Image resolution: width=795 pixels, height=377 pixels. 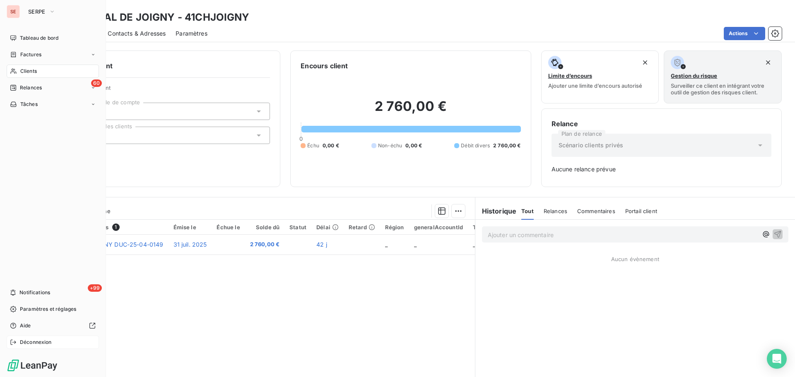 What do you see at coordinates (439, 227) in the screenshot?
I see `div: generalAccountId` at bounding box center [439, 227].